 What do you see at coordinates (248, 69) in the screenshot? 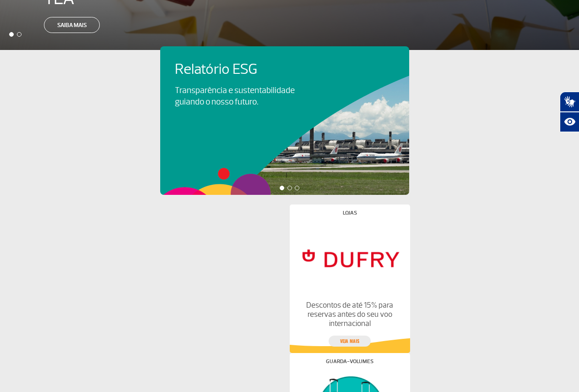
I see `h4: Relatório ESG` at bounding box center [248, 69].